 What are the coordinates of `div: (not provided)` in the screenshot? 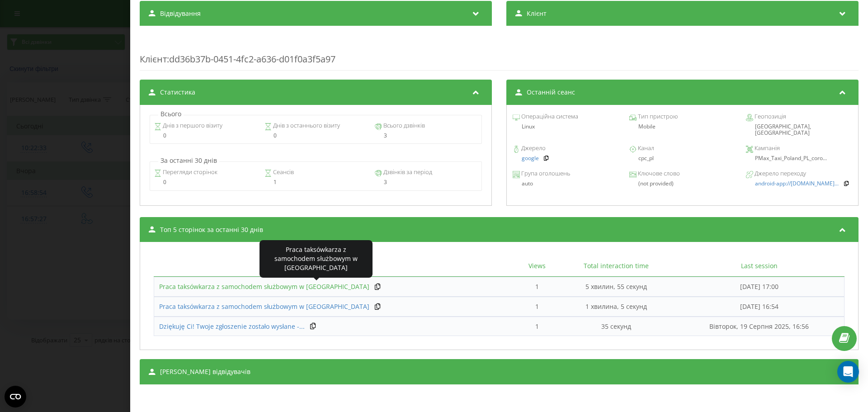 It's located at (682, 184).